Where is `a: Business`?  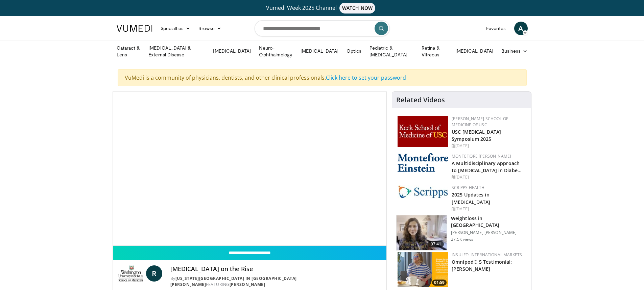 a: Business is located at coordinates (515, 51).